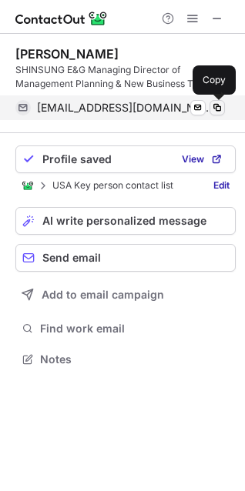 This screenshot has height=491, width=245. What do you see at coordinates (125, 295) in the screenshot?
I see `button: Add to email campaign` at bounding box center [125, 295].